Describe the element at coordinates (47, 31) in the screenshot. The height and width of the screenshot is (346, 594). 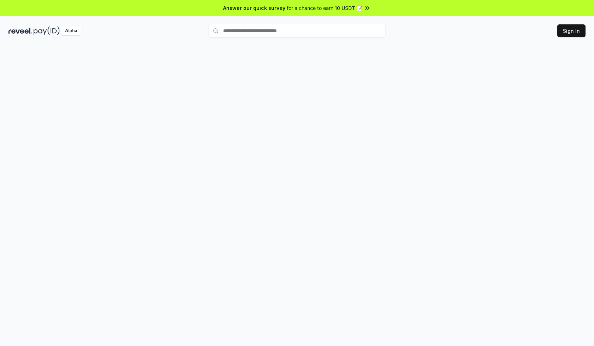
I see `img: pay_id` at that location.